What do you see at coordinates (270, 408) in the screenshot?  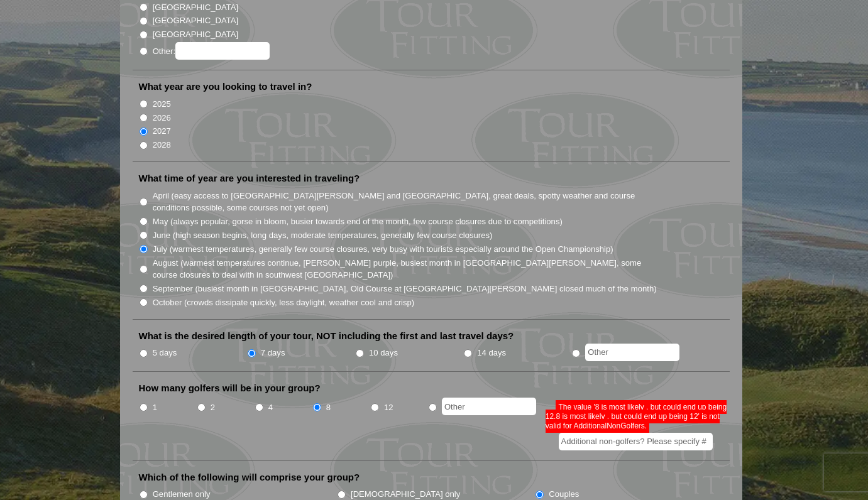 I see `label: 4` at bounding box center [270, 408].